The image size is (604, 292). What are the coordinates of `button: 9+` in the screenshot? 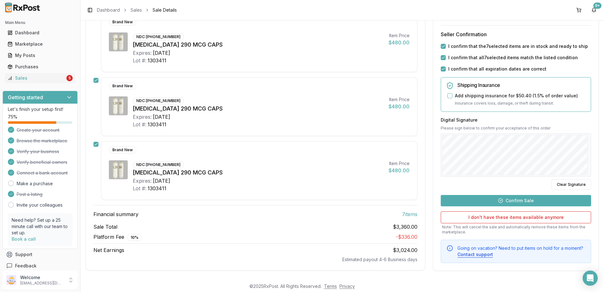 It's located at (594, 10).